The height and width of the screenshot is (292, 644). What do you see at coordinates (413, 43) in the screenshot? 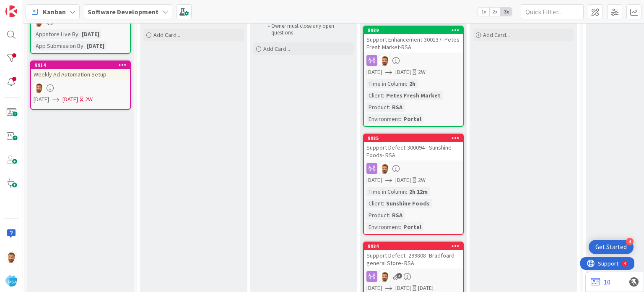
I see `div: Support Enhancement-300137- Petes Fresh Market-RSA` at bounding box center [413, 43].